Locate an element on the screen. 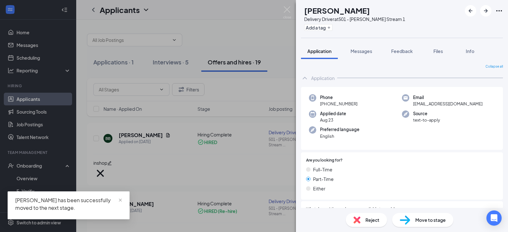 This screenshot has width=508, height=232. span: Phone is located at coordinates (339, 97).